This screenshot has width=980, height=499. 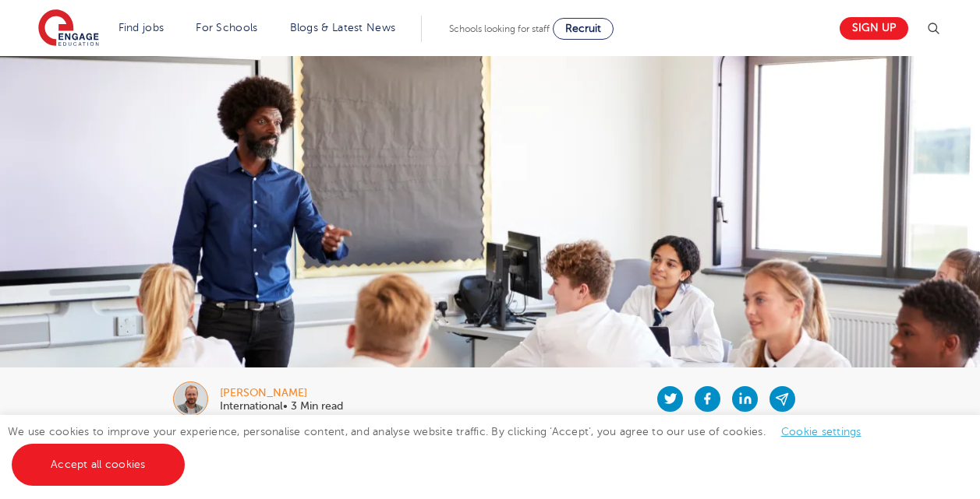 What do you see at coordinates (226, 27) in the screenshot?
I see `a: For Schools` at bounding box center [226, 27].